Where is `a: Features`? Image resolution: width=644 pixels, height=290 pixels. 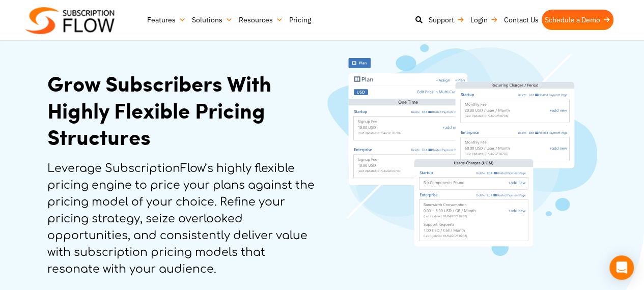 a: Features is located at coordinates (167, 20).